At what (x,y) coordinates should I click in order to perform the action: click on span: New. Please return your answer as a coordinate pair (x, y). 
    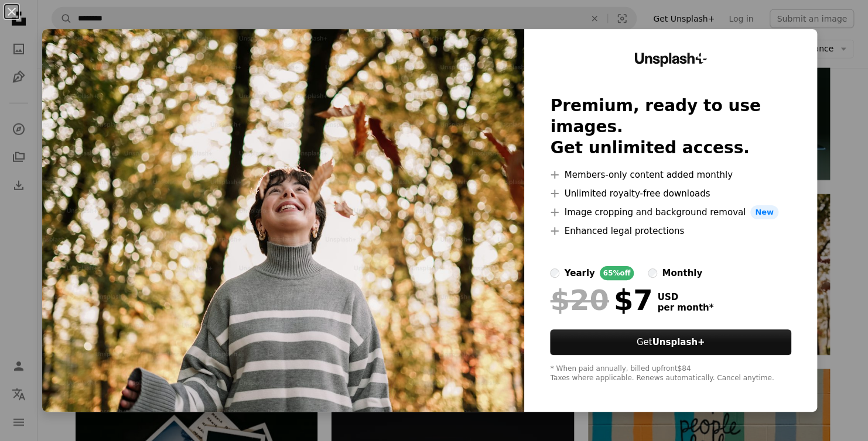
    Looking at the image, I should click on (764, 212).